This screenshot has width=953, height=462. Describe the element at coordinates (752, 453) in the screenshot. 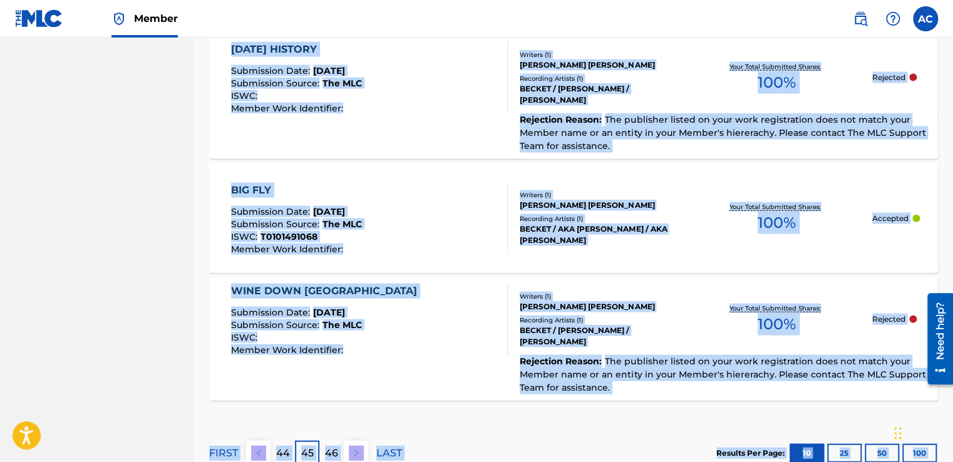

I see `p: Results Per Page:` at that location.